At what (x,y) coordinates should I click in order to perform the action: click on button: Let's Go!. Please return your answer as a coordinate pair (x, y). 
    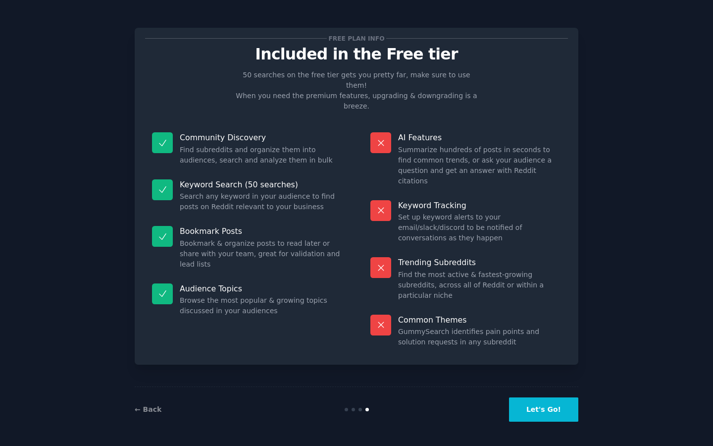
    Looking at the image, I should click on (544, 409).